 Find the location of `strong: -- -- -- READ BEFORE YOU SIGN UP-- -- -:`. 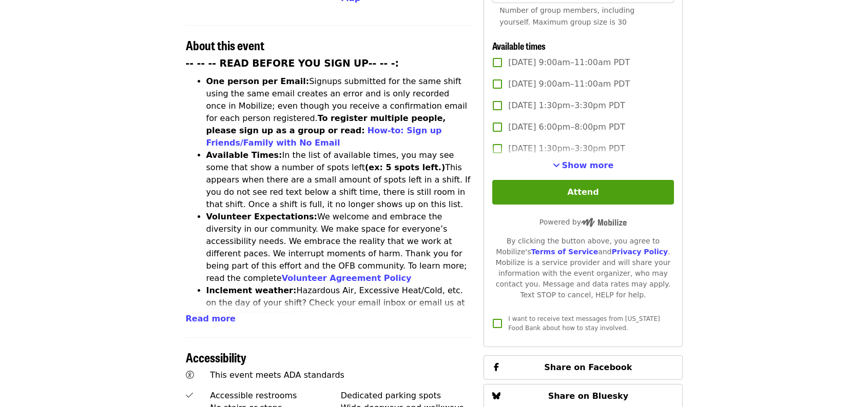

strong: -- -- -- READ BEFORE YOU SIGN UP-- -- -: is located at coordinates (293, 63).